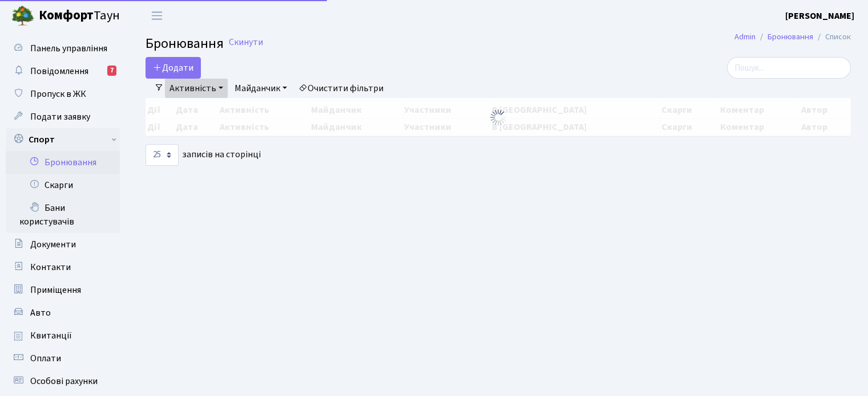  Describe the element at coordinates (196, 88) in the screenshot. I see `a: Активність` at that location.